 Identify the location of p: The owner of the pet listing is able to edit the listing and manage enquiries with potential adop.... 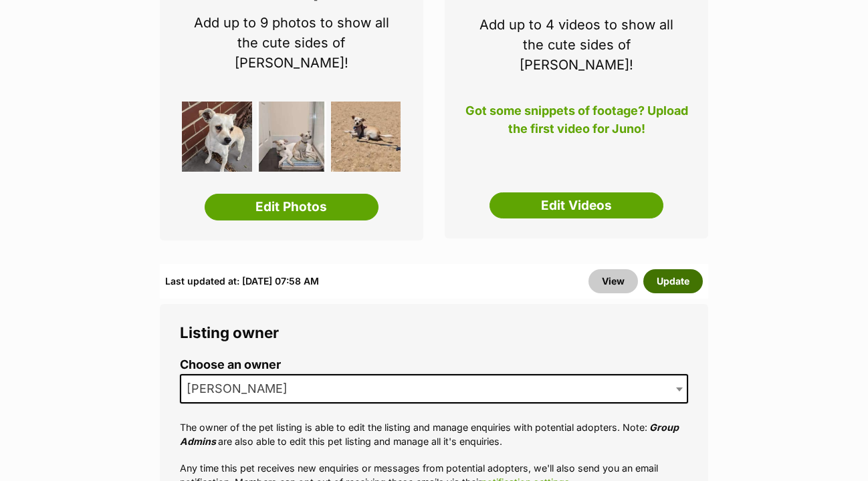
(434, 434).